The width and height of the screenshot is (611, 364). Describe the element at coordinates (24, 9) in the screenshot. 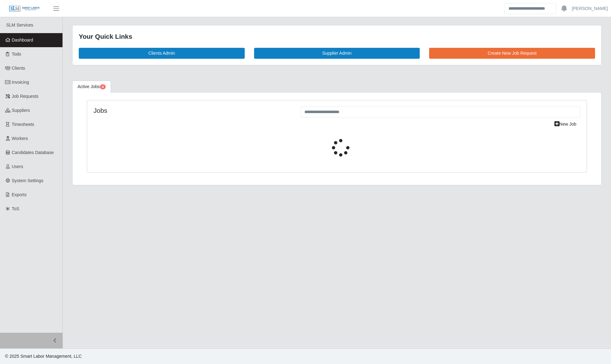

I see `img: SLM Logo` at that location.